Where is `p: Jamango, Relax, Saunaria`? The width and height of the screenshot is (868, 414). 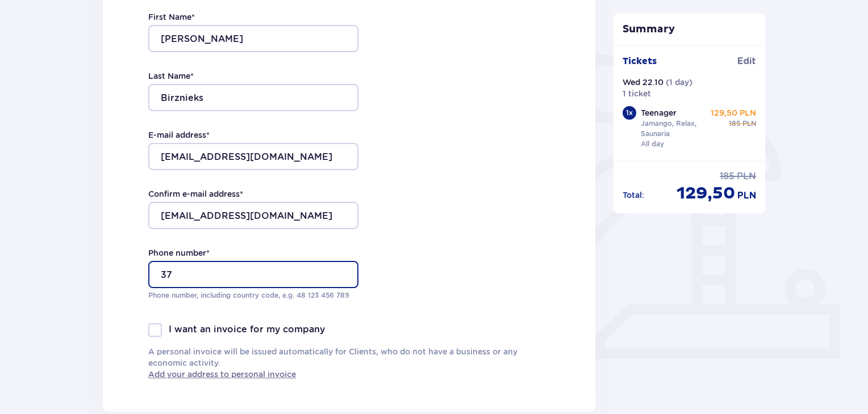 p: Jamango, Relax, Saunaria is located at coordinates (678, 129).